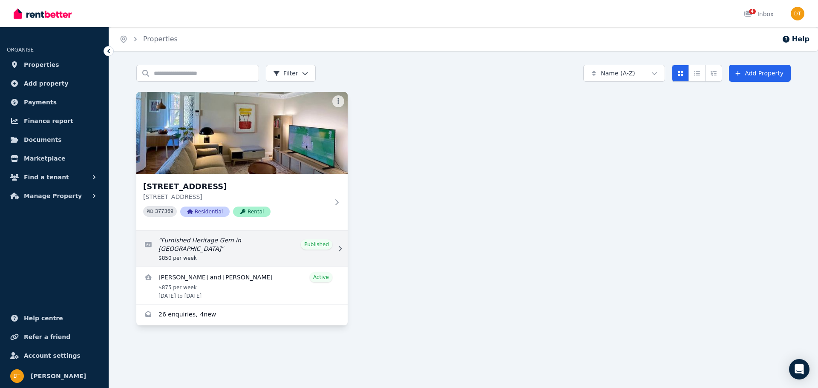 Image resolution: width=818 pixels, height=388 pixels. Describe the element at coordinates (43, 140) in the screenshot. I see `span: Documents` at that location.